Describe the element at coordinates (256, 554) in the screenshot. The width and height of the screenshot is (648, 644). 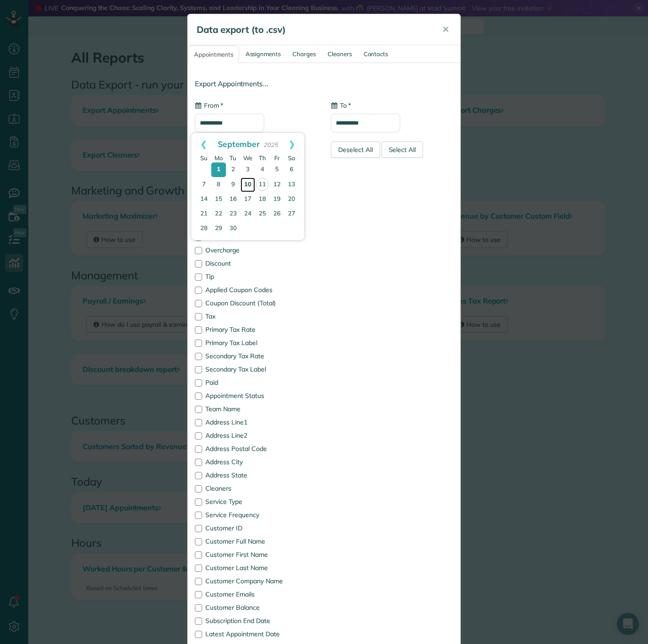
I see `label: Customer First Name` at that location.